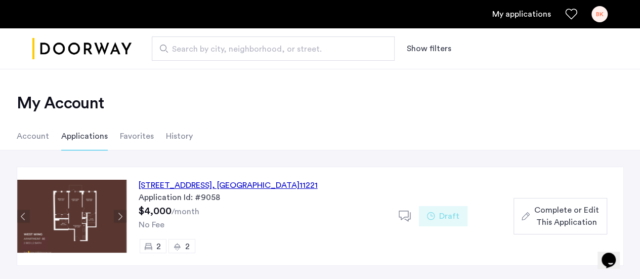 The height and width of the screenshot is (279, 640). What do you see at coordinates (33, 136) in the screenshot?
I see `li: Account` at bounding box center [33, 136].